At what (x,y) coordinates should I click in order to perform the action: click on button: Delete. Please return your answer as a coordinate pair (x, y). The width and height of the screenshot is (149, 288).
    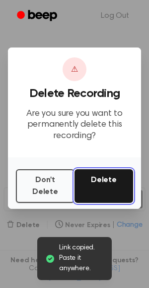
    Looking at the image, I should click on (104, 186).